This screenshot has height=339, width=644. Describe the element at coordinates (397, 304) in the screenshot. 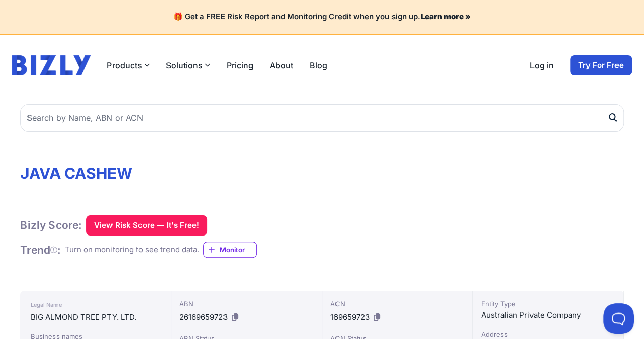

I see `div: ACN` at that location.